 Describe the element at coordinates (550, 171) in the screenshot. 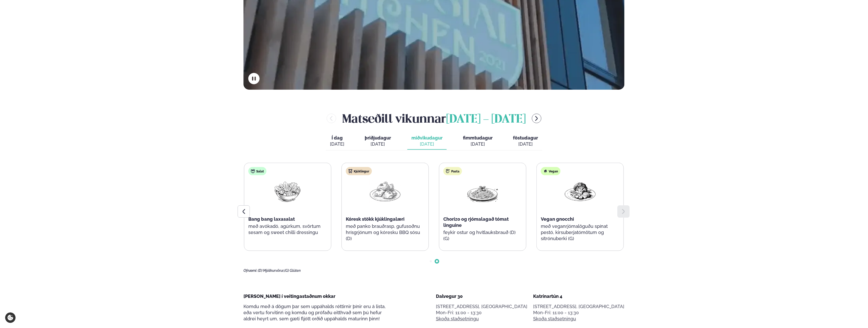

I see `div: Vegan` at that location.